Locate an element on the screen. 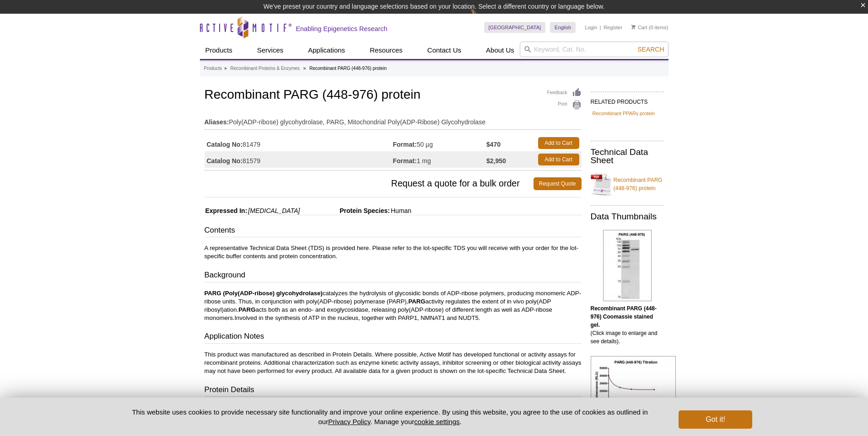 The width and height of the screenshot is (868, 436). a: English is located at coordinates (563, 27).